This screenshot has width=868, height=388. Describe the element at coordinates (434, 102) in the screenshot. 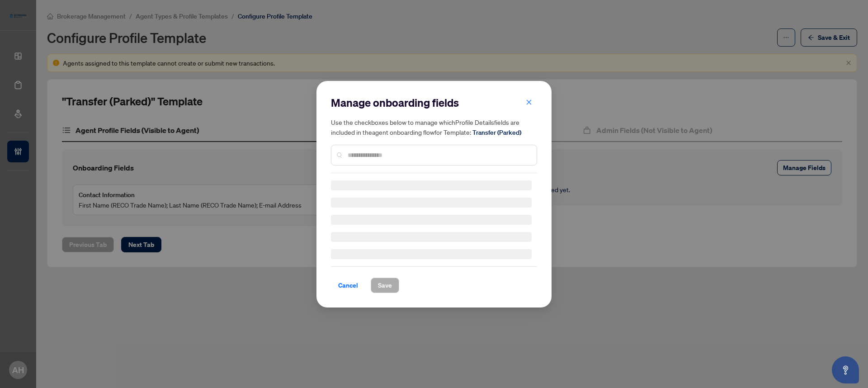

I see `h2: Manage onboarding fields` at that location.